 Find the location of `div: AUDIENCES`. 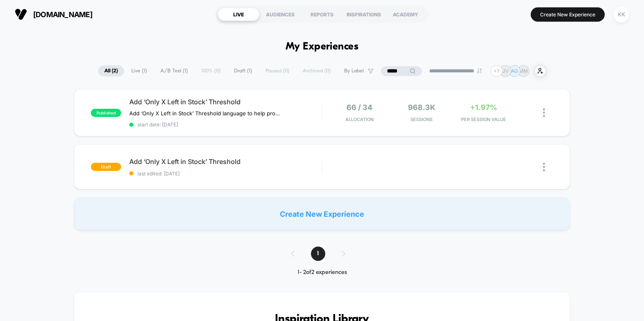

div: AUDIENCES is located at coordinates (280, 14).